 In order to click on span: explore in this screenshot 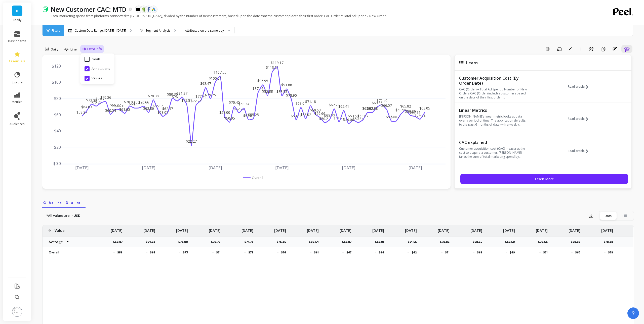, I will do `click(17, 82)`.